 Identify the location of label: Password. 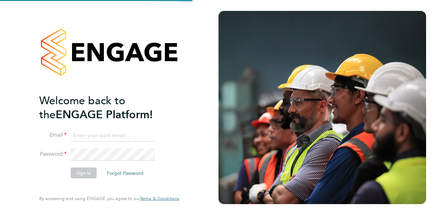
(53, 154).